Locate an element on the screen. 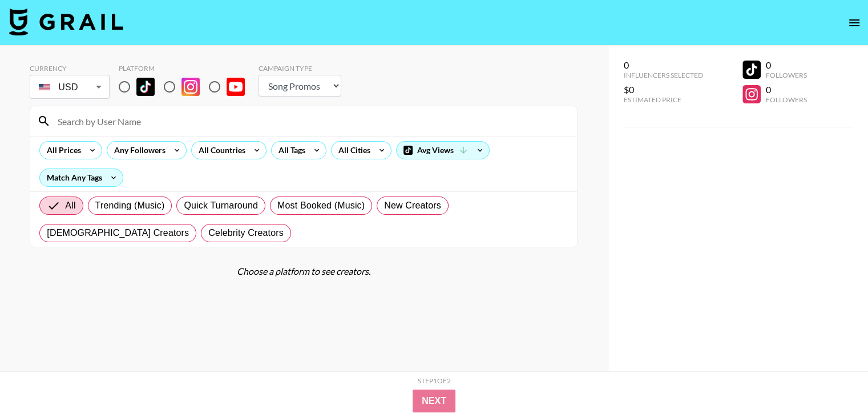 The width and height of the screenshot is (868, 417). input: Search by User Name is located at coordinates (311, 121).